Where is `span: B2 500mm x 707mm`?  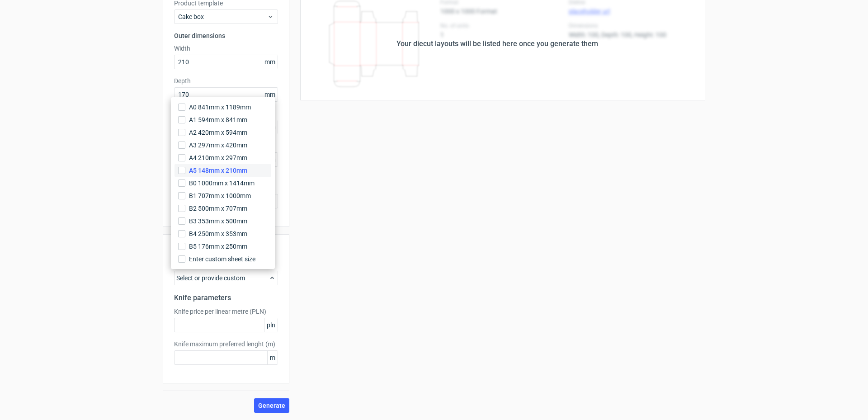
span: B2 500mm x 707mm is located at coordinates (218, 208).